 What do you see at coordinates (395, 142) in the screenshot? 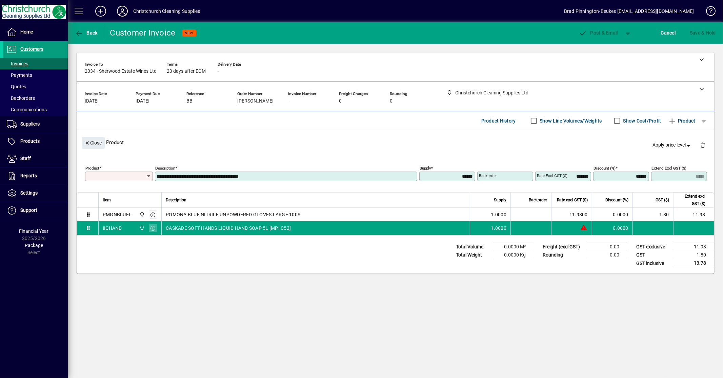
I see `div: Product` at bounding box center [395, 142].